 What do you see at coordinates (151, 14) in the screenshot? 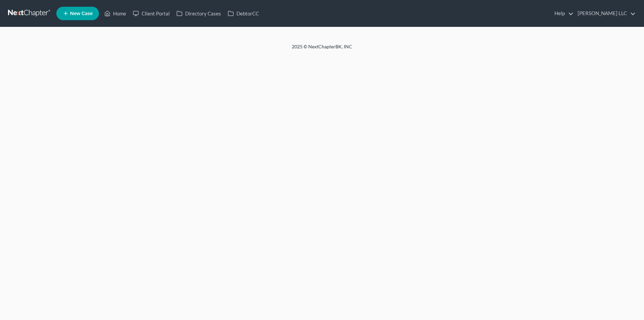
I see `a: Client Portal` at bounding box center [151, 14].